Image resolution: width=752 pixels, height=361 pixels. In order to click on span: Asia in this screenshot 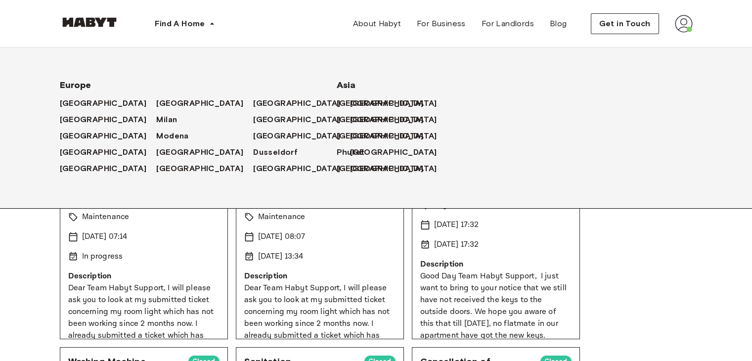, I will do `click(376, 85)`.